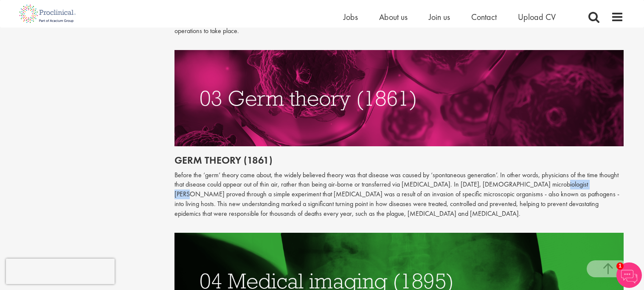  What do you see at coordinates (393, 17) in the screenshot?
I see `span: About us` at bounding box center [393, 17].